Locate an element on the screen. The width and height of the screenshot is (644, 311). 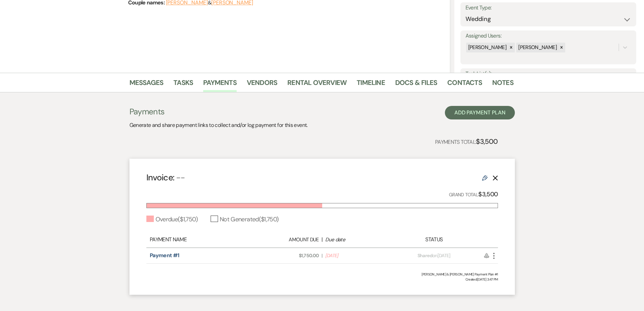
button: Add Payment Plan is located at coordinates (480, 113).